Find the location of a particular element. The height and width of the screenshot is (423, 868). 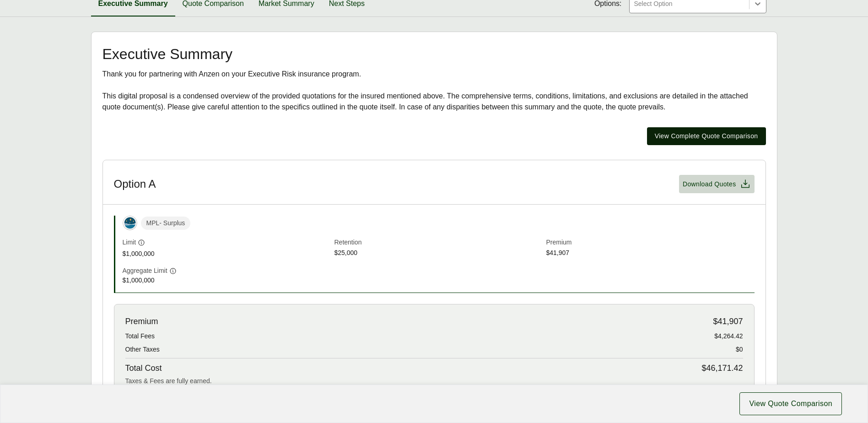

span: Aggregate Limit is located at coordinates (145, 270).